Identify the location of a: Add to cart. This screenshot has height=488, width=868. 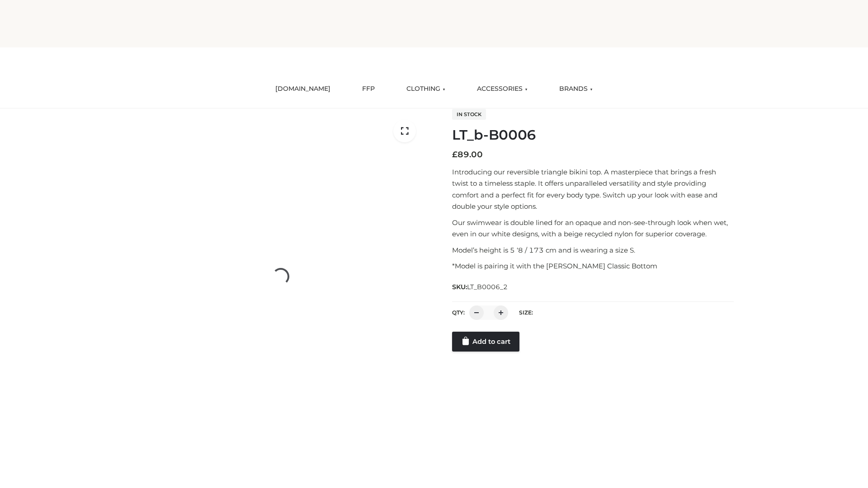
(486, 342).